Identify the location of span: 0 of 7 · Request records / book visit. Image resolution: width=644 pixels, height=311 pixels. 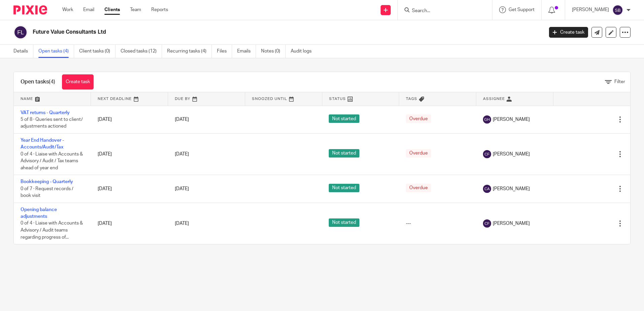
(47, 192).